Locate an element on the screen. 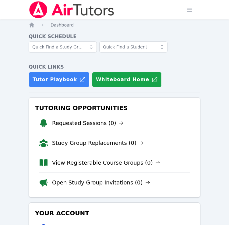 This screenshot has height=225, width=229. h4: Quick Schedule is located at coordinates (114, 37).